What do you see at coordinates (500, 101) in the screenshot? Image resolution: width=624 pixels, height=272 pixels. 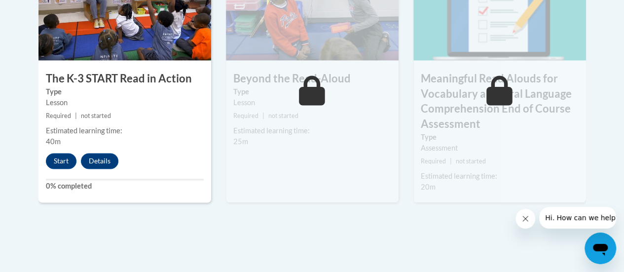 I see `h3: Meaningful Read Alouds for Vocabulary and Oral Language Comprehension End of Course Assessment` at bounding box center [500, 101].